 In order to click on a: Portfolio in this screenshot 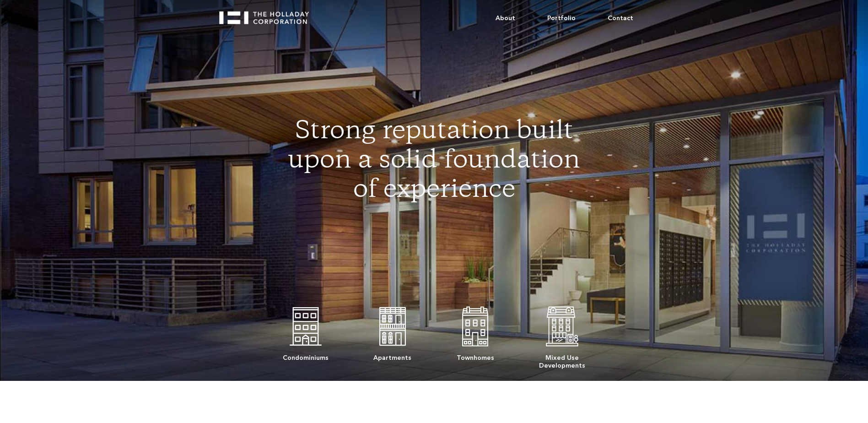, I will do `click(561, 18)`.